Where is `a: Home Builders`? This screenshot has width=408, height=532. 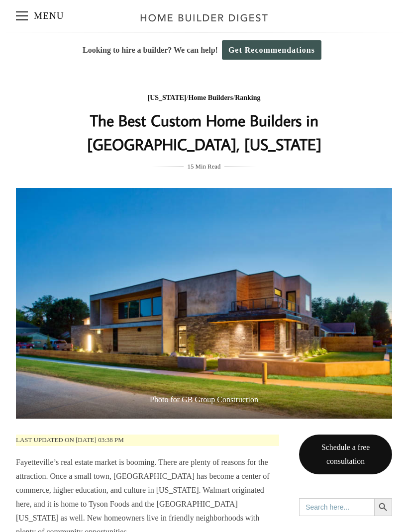 a: Home Builders is located at coordinates (211, 97).